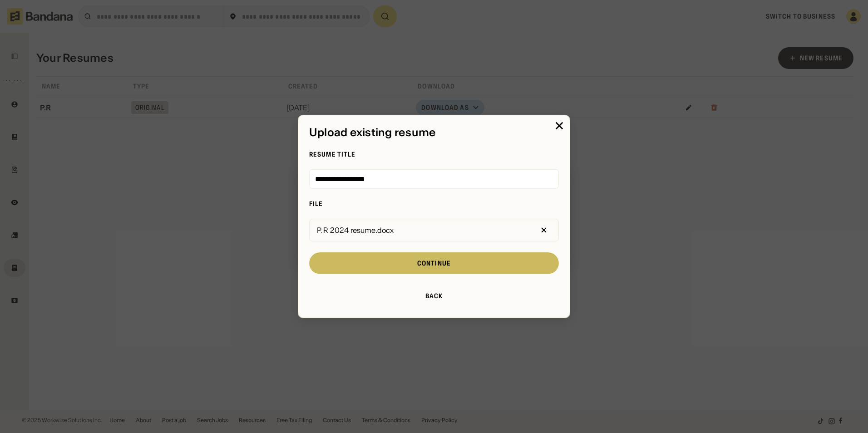 The image size is (868, 433). I want to click on div: Continue, so click(434, 263).